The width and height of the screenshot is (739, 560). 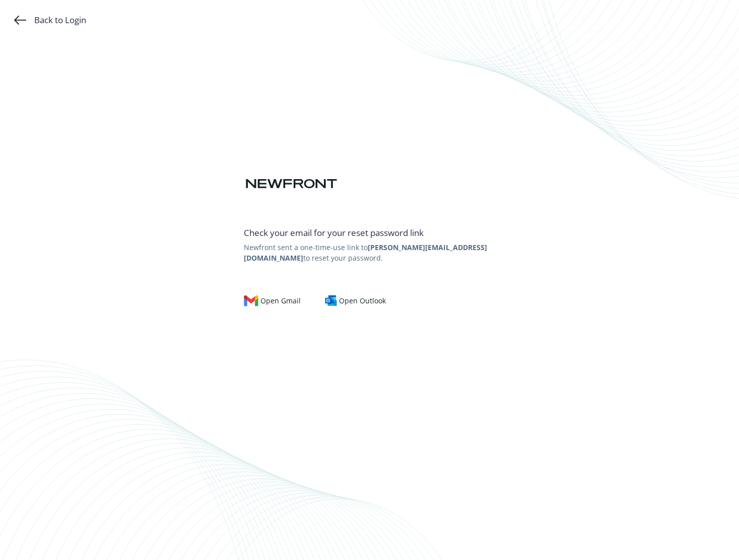 I want to click on div: Open Outlook, so click(x=355, y=301).